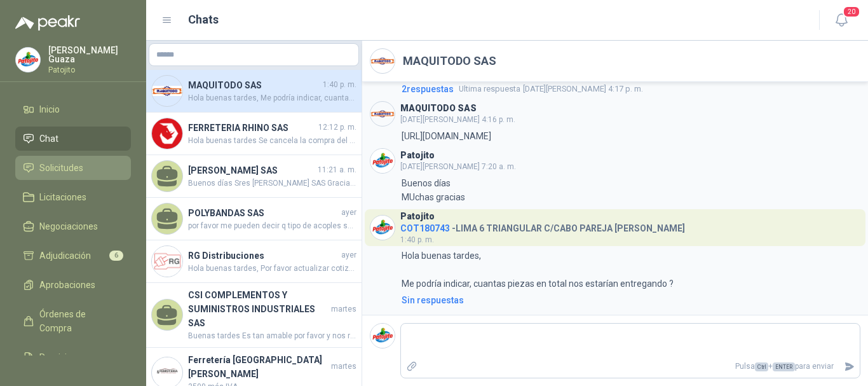 Image resolution: width=868 pixels, height=386 pixels. I want to click on a: Company LogoMAQUITODO SAS1:40 p. m.Hola buenas tardes, Me podría indicar, cuantas piezas en total..., so click(254, 91).